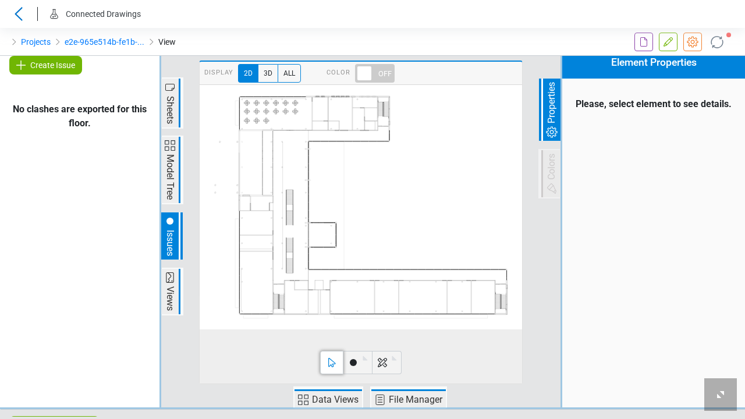 Image resolution: width=745 pixels, height=419 pixels. Describe the element at coordinates (268, 73) in the screenshot. I see `span: 3D` at that location.